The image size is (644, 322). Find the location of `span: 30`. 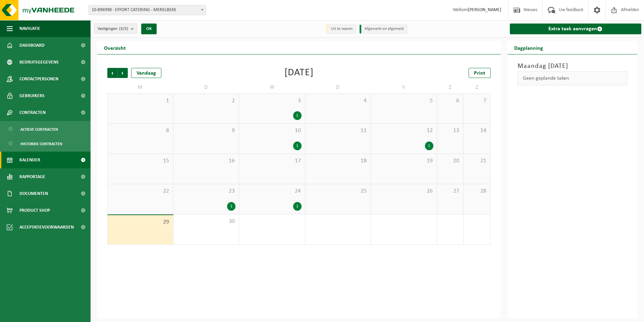

span: 30 is located at coordinates (206, 221).